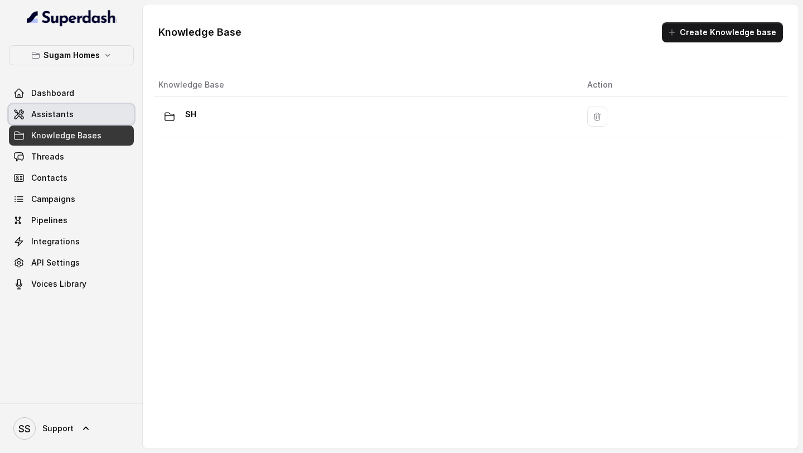 The image size is (803, 453). Describe the element at coordinates (52, 93) in the screenshot. I see `span: Dashboard` at that location.